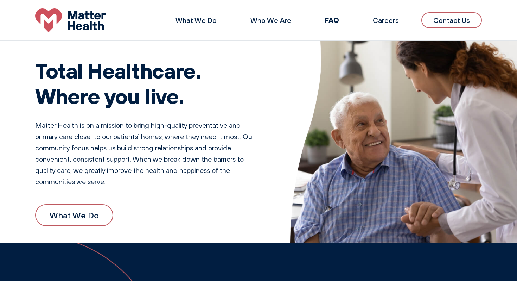 The image size is (517, 281). What do you see at coordinates (386, 20) in the screenshot?
I see `a: Careers` at bounding box center [386, 20].